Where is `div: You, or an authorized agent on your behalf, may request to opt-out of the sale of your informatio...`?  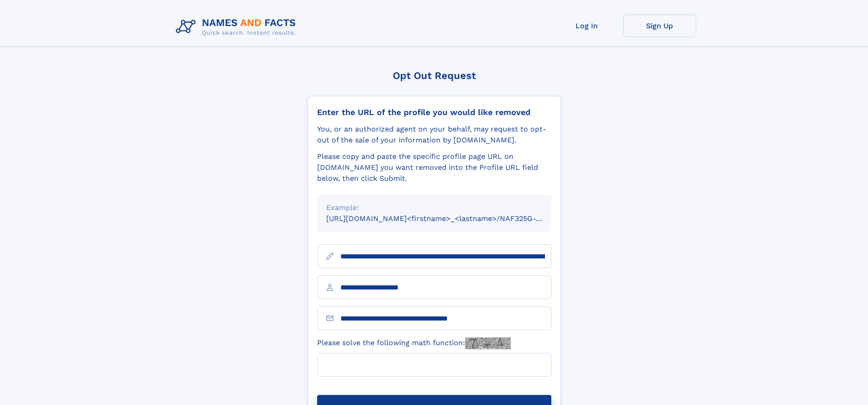
div: You, or an authorized agent on your behalf, may request to opt-out of the sale of your informatio... is located at coordinates (434, 135).